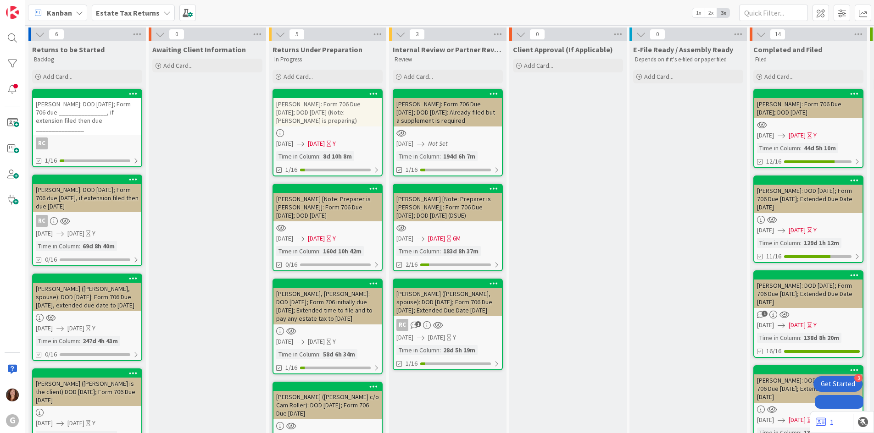 The image size is (874, 433). Describe the element at coordinates (683, 50) in the screenshot. I see `span: E-File Ready / Assembly Ready` at that location.